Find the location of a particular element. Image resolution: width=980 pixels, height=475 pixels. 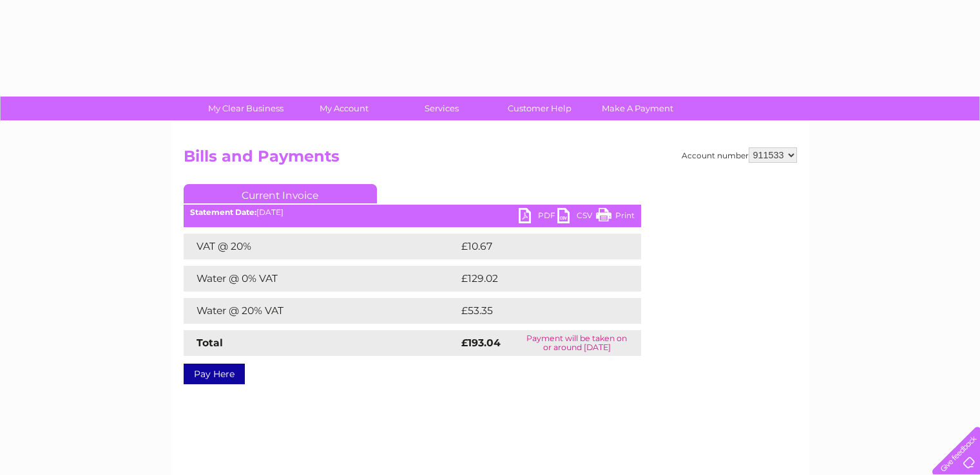

div: Account number is located at coordinates (739, 155).